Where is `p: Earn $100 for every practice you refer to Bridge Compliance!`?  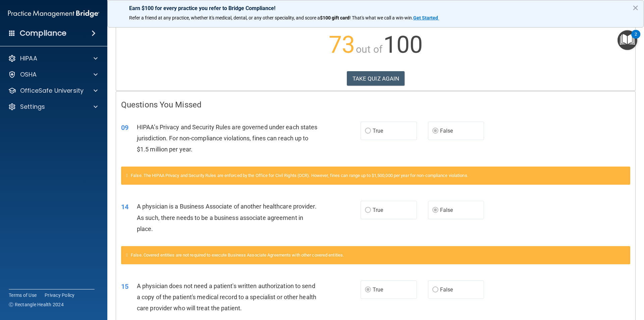
p: Earn $100 for every practice you refer to Bridge Compliance! is located at coordinates (376, 8).